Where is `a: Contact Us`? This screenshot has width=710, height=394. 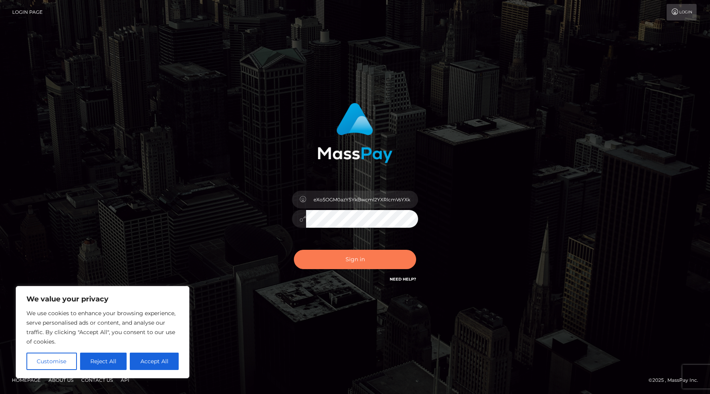 a: Contact Us is located at coordinates (97, 380).